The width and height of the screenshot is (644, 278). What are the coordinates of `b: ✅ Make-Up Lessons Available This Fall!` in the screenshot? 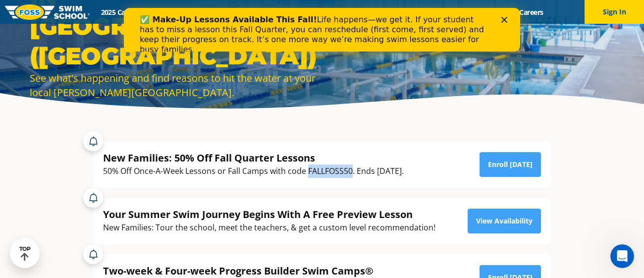 It's located at (105, 11).